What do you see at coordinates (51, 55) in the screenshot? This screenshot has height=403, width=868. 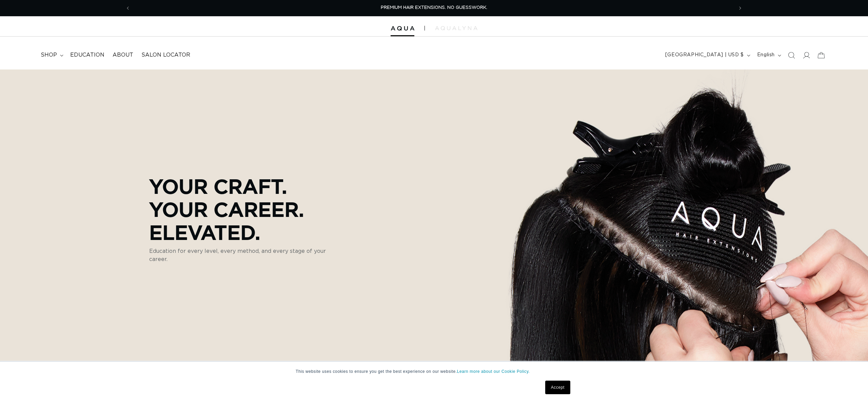 I see `summary: shop` at bounding box center [51, 55].